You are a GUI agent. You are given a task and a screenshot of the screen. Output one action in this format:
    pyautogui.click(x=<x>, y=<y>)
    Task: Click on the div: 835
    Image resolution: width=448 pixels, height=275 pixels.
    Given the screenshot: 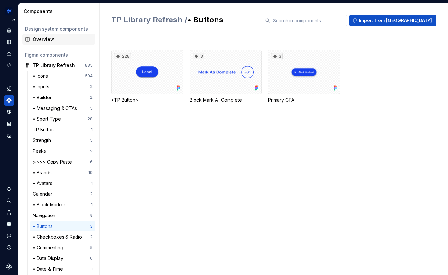 What is the action you would take?
    pyautogui.click(x=89, y=65)
    